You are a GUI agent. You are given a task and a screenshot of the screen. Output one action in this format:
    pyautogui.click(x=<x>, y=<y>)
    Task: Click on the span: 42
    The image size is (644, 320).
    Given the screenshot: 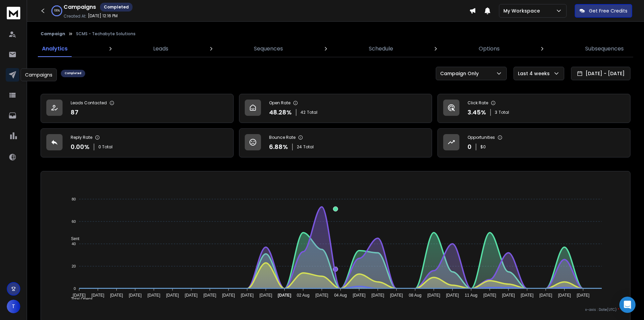 What is the action you would take?
    pyautogui.click(x=303, y=112)
    